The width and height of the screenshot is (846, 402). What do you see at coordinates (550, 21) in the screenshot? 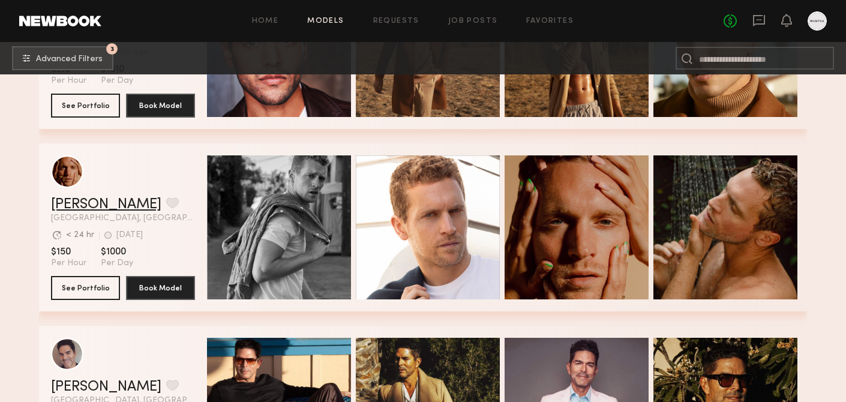
I see `a: Favorites` at bounding box center [550, 21].